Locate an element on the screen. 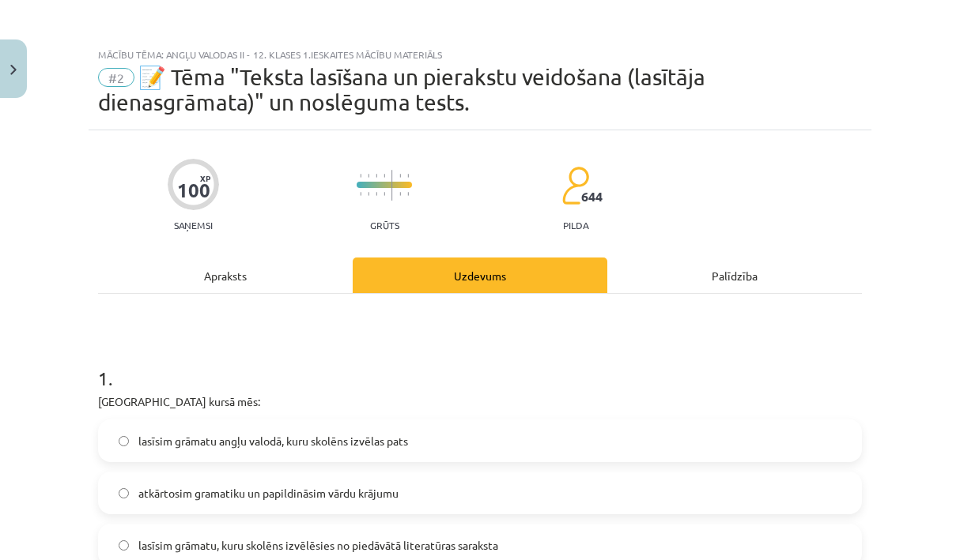  span: lasīsim grāmatu angļu valodā, kuru skolēns izvēlas pats is located at coordinates (273, 441).